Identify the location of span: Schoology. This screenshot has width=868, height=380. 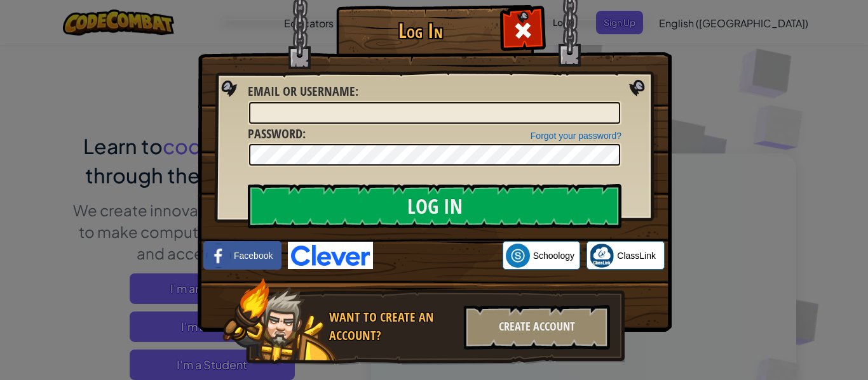
(554, 256).